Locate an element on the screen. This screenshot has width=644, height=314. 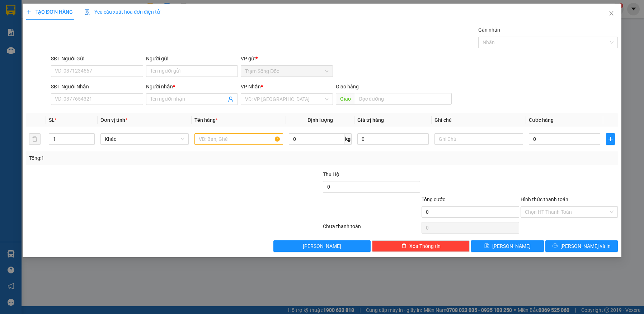
button: deleteXóa Thông tin is located at coordinates (421, 246).